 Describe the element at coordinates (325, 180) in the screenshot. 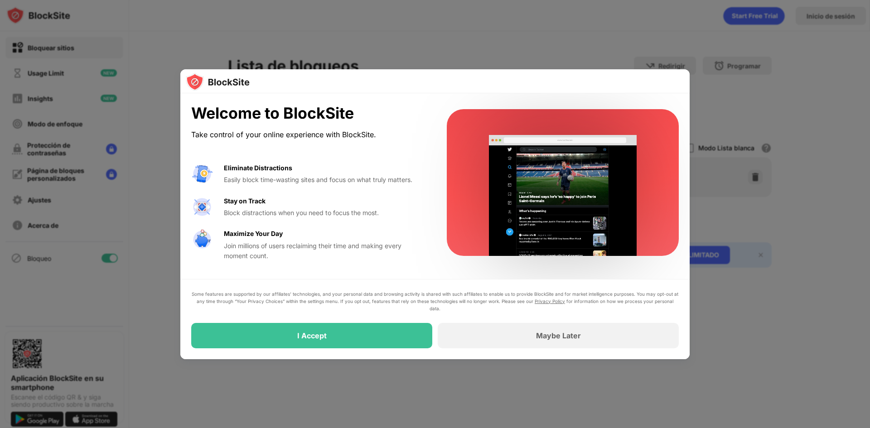

I see `div: Easily block time-wasting sites and focus on what truly matters.` at that location.